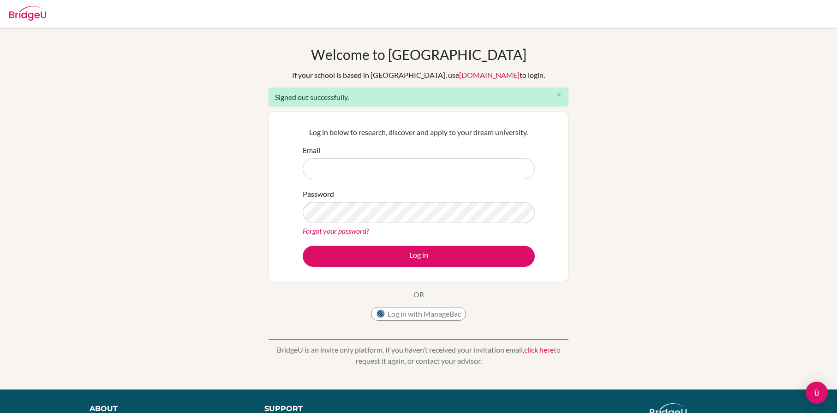  I want to click on button: Log in with ManageBac, so click(418, 314).